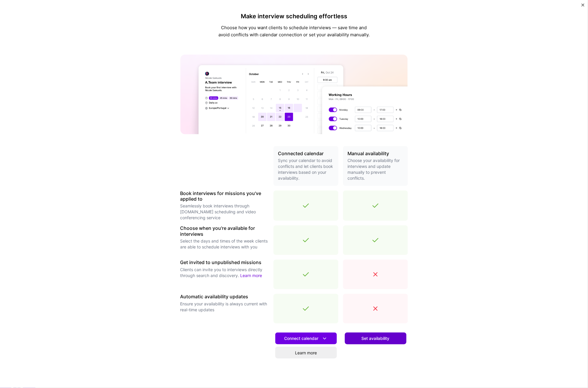 This screenshot has width=588, height=388. Describe the element at coordinates (225, 273) in the screenshot. I see `p: Clients can invite you to interviews directly through search and discovery.` at that location.